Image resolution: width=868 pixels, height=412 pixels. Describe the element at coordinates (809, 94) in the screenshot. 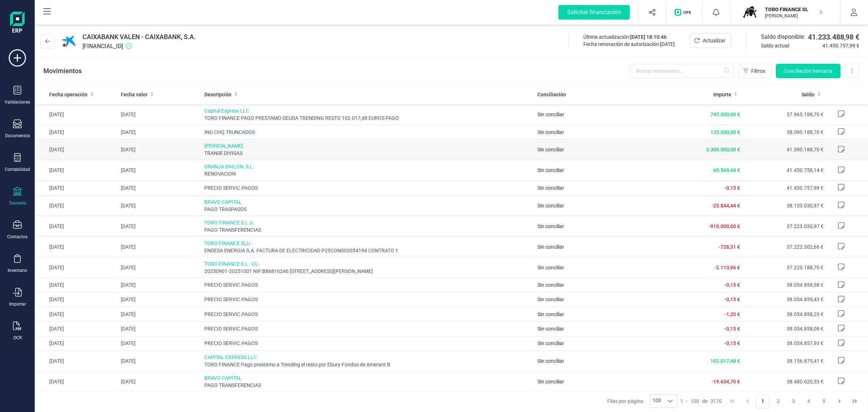

I see `span: Saldo` at that location.